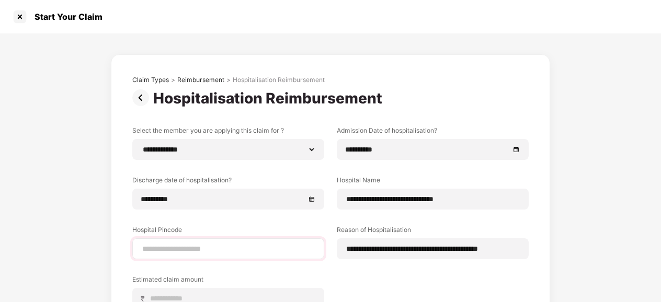 Image resolution: width=661 pixels, height=302 pixels. Describe the element at coordinates (433, 132) in the screenshot. I see `label: Admission Date of hospitalisation?` at that location.